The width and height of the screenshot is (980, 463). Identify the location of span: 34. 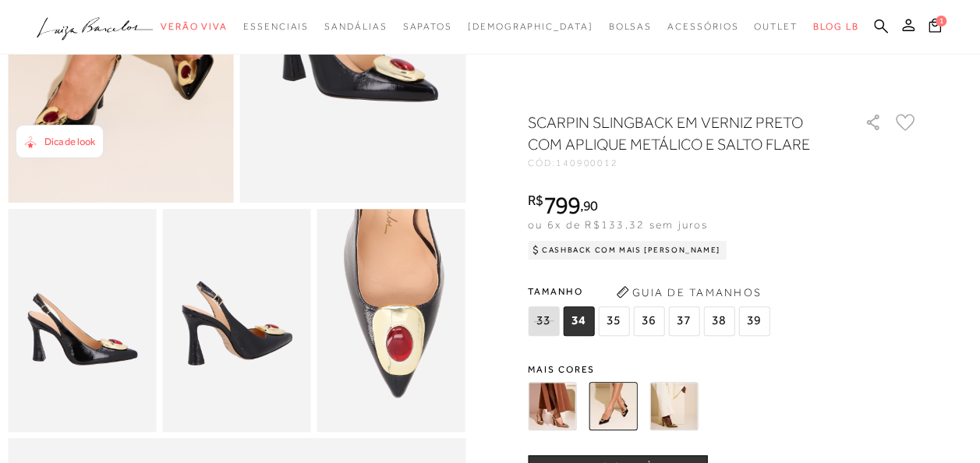
(579, 321).